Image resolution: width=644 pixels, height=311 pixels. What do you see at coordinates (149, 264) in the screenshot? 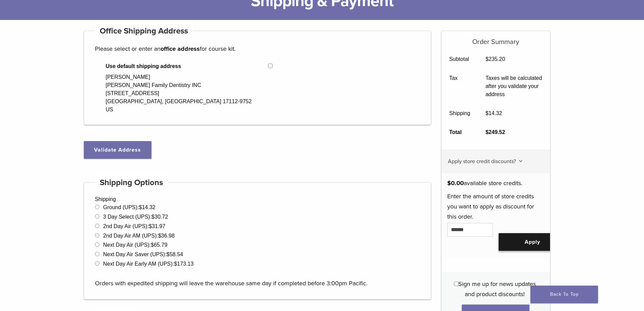
I see `label: Next Day Air Early AM (UPS):` at bounding box center [149, 264].